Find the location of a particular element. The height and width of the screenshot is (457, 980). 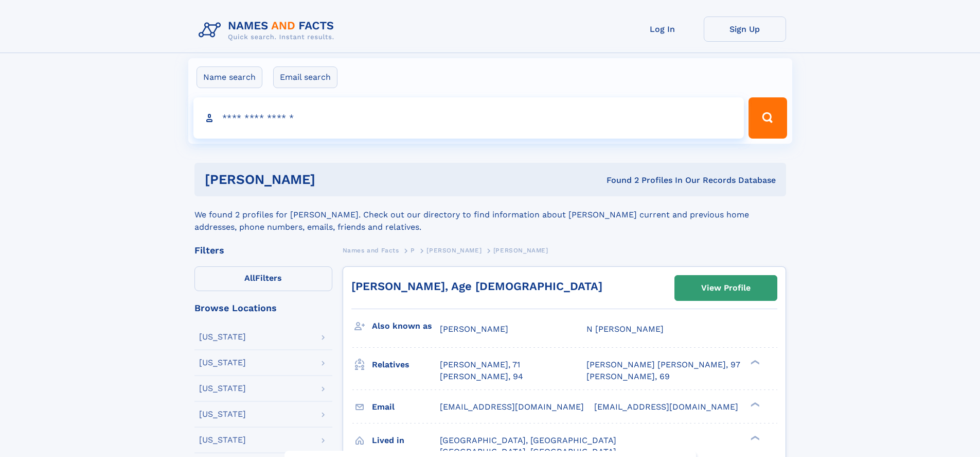

h3: Email is located at coordinates (406, 407).